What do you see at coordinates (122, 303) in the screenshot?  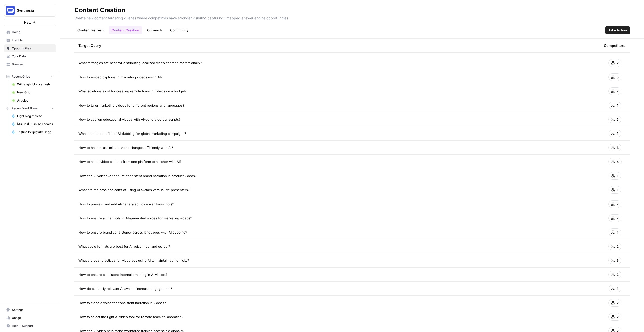 I see `span: How to clone a voice for consistent narration in videos?` at bounding box center [122, 303].